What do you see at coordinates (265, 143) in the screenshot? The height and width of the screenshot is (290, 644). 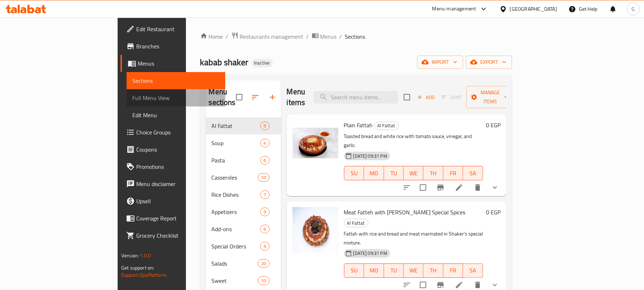 I see `span: 4` at bounding box center [265, 143].